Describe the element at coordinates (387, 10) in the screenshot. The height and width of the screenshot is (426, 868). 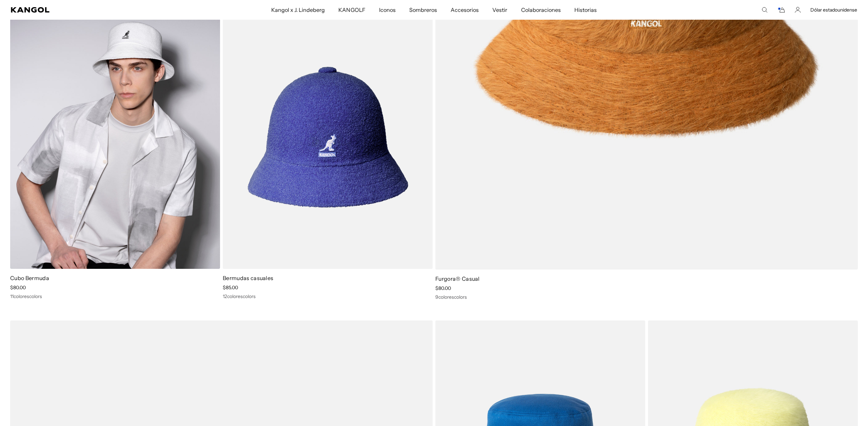
I see `font: Iconos` at that location.